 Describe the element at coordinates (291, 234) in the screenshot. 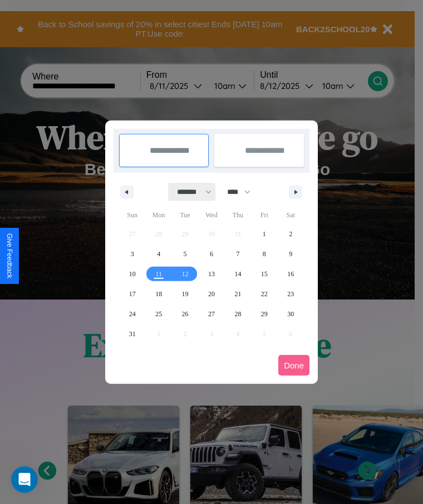

I see `span: 2` at that location.